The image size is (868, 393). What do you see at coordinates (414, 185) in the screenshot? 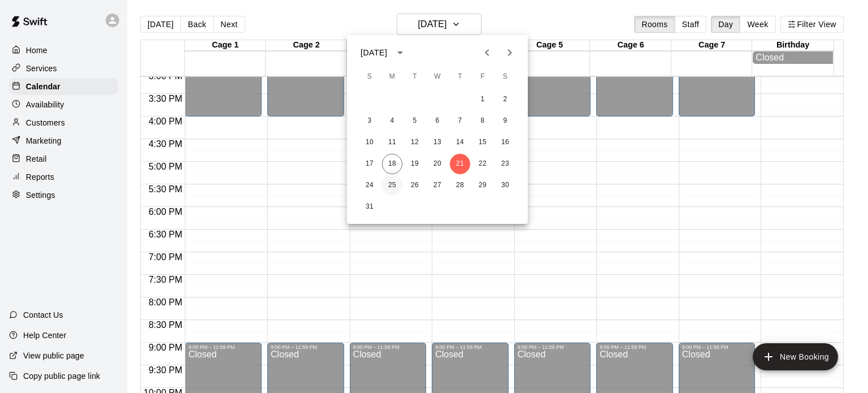
I see `button: 26` at bounding box center [414, 185].